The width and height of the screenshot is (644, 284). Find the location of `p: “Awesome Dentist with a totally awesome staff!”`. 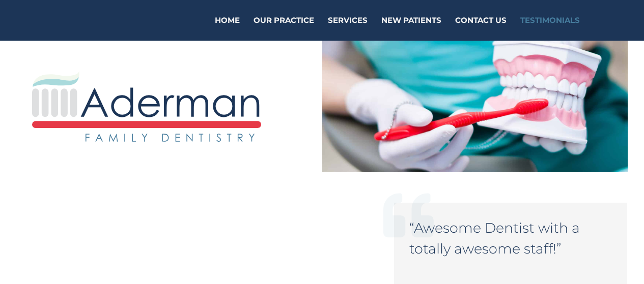

p: “Awesome Dentist with a totally awesome staff!” is located at coordinates (511, 246).